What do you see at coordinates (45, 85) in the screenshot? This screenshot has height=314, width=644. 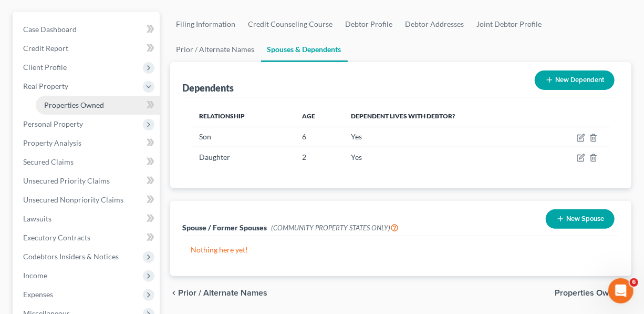 I see `span: Real Property` at bounding box center [45, 85].